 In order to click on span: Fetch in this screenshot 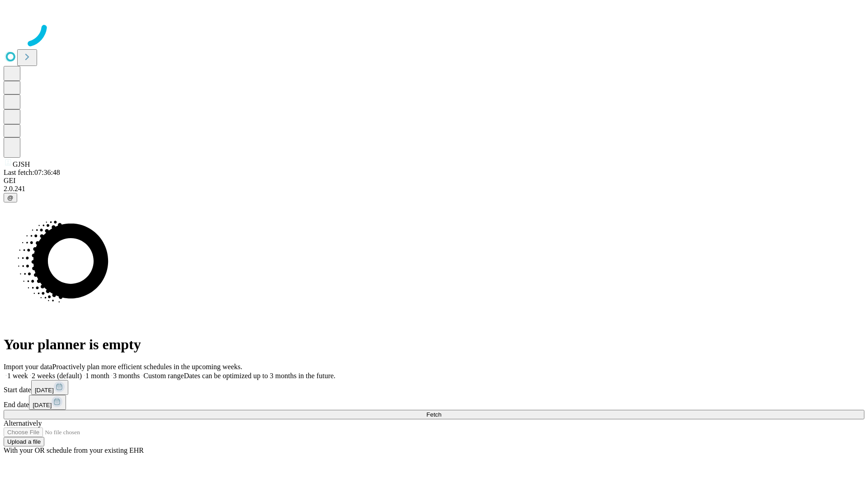, I will do `click(434, 415)`.